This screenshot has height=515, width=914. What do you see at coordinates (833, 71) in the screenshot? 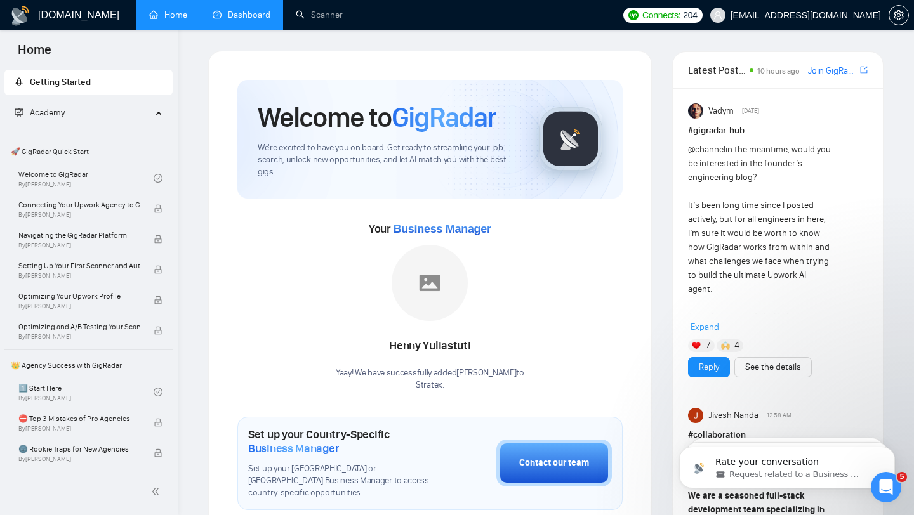
I see `a: Join GigRadar Slack Community` at bounding box center [833, 71].